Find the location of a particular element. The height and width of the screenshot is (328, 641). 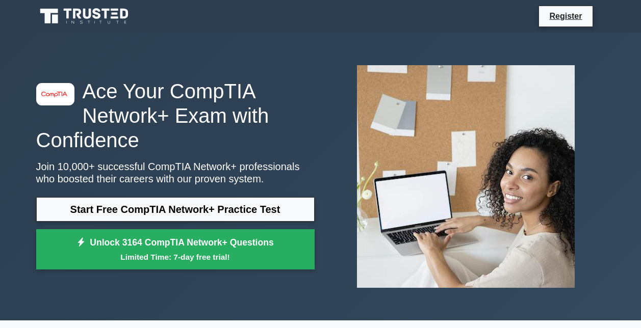

p: Join 10,000+ successful CompTIA Network+ professionals who boosted their careers with our proven ... is located at coordinates (175, 173).